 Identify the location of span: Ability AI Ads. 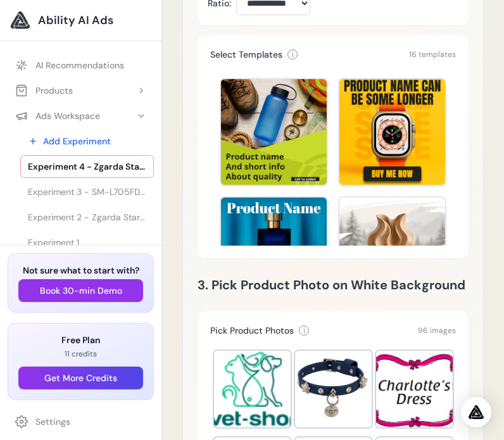
(75, 20).